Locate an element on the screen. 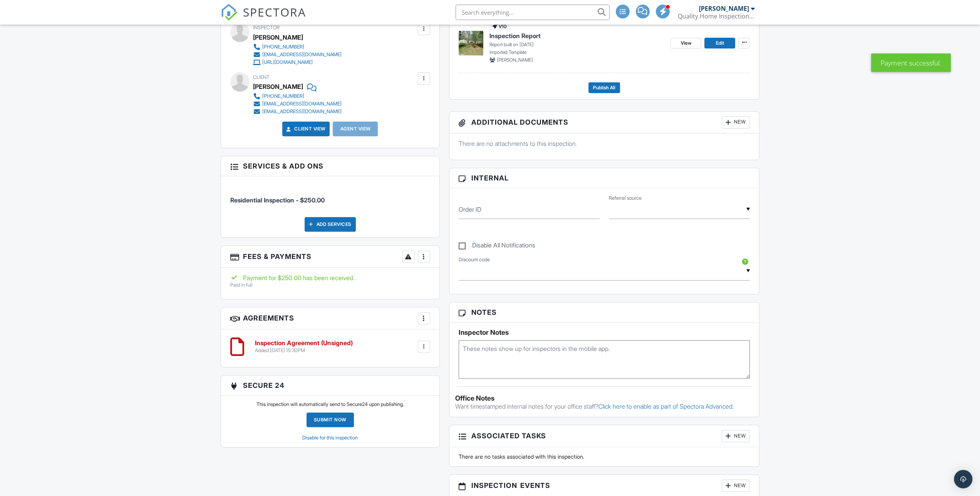 Image resolution: width=980 pixels, height=496 pixels. div: Quality Home Inspection Services LLC is located at coordinates (717, 16).